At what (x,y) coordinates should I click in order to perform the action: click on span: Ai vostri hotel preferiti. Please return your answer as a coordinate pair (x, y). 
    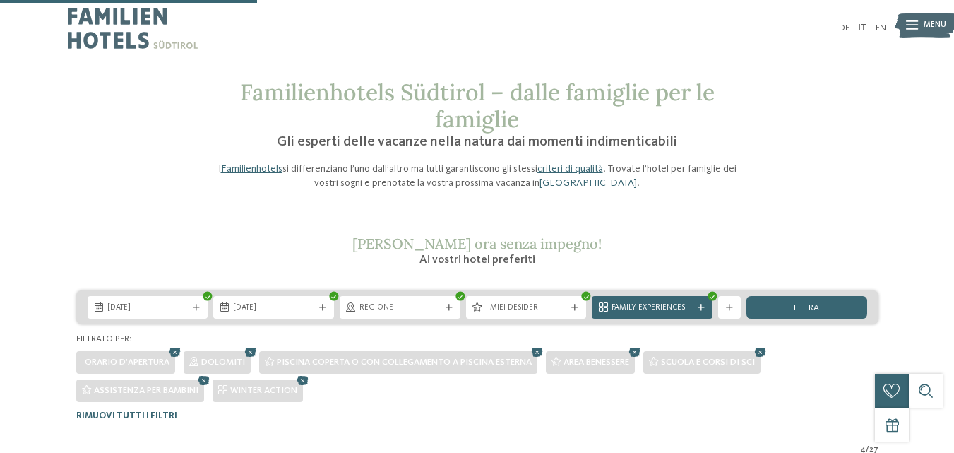
    Looking at the image, I should click on (477, 260).